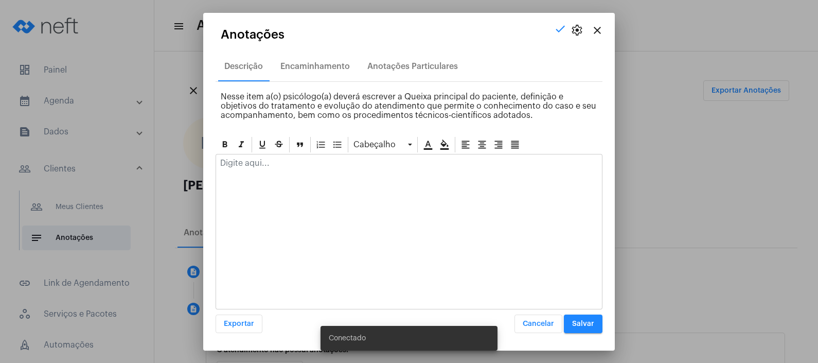 The height and width of the screenshot is (363, 818). Describe the element at coordinates (560, 29) in the screenshot. I see `mat-icon: check` at that location.